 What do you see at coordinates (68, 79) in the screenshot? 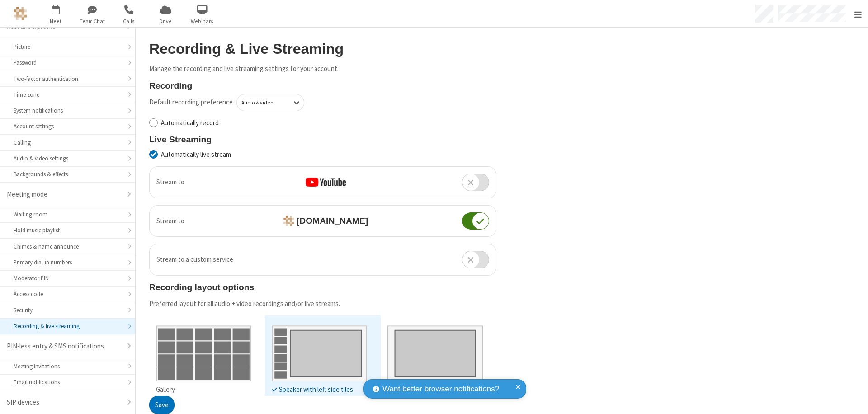
I see `div: Two-factor authentication` at bounding box center [68, 79].